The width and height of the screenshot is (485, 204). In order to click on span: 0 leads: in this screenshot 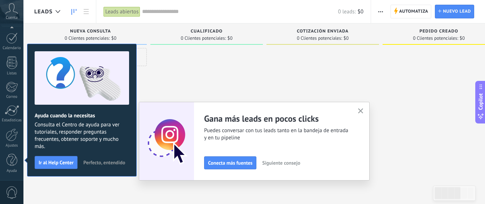, I will do `click(346, 12)`.